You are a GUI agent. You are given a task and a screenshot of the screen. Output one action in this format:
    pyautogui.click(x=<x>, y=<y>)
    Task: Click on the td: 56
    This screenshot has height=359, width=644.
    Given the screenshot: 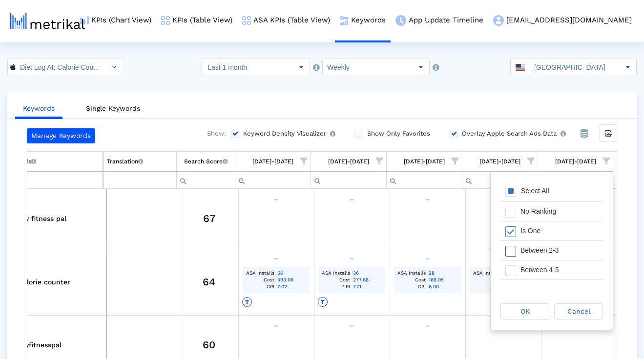 What is the action you would take?
    pyautogui.click(x=292, y=273)
    